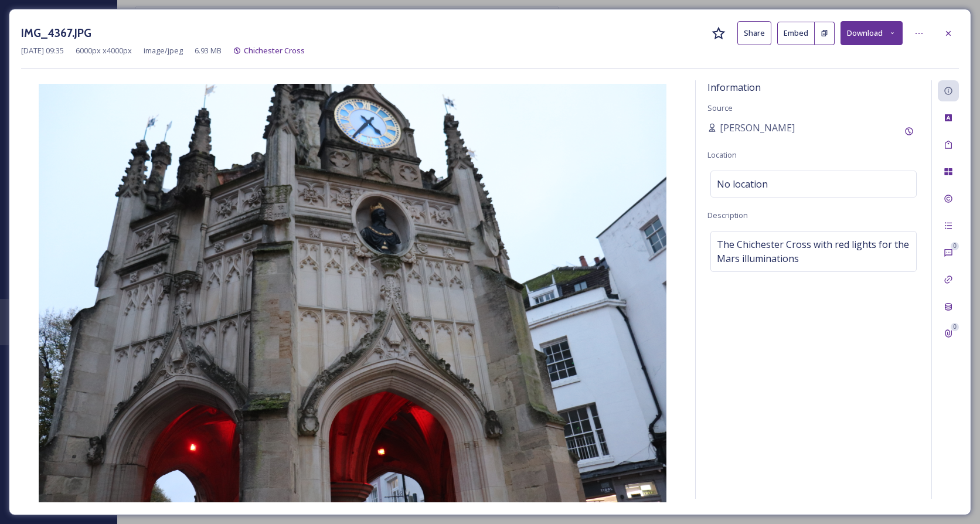  What do you see at coordinates (734, 87) in the screenshot?
I see `span: Information` at bounding box center [734, 87].